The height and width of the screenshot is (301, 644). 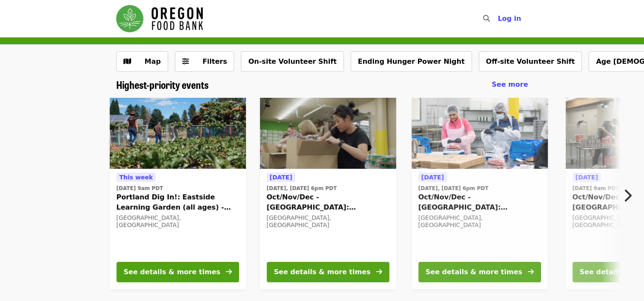 What do you see at coordinates (159, 19) in the screenshot?
I see `img: Oregon Food Bank - Home` at bounding box center [159, 19].